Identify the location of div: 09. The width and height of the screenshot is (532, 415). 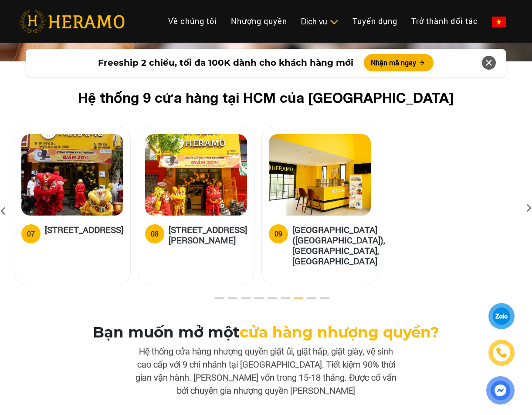
(278, 234).